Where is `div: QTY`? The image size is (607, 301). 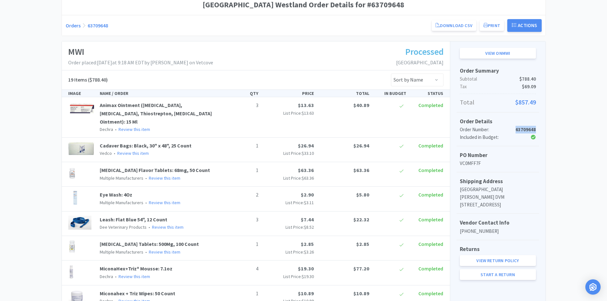
div: QTY is located at coordinates (243, 93).